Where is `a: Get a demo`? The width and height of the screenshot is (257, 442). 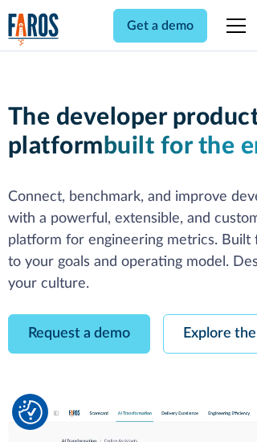
a: Get a demo is located at coordinates (160, 26).